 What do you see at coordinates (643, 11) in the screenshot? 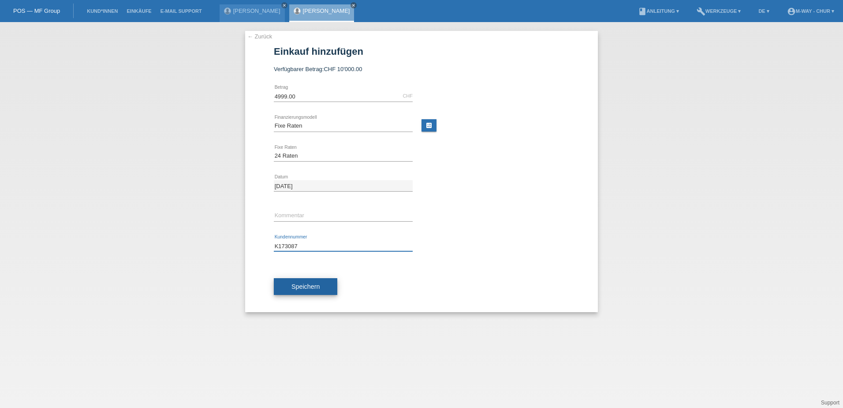
I see `i: book` at bounding box center [643, 11].